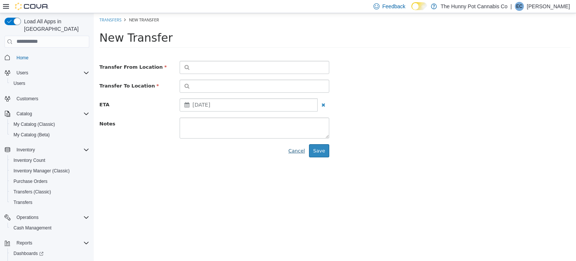 This screenshot has height=261, width=576. What do you see at coordinates (34, 124) in the screenshot?
I see `a: My Catalog (Classic)` at bounding box center [34, 124].